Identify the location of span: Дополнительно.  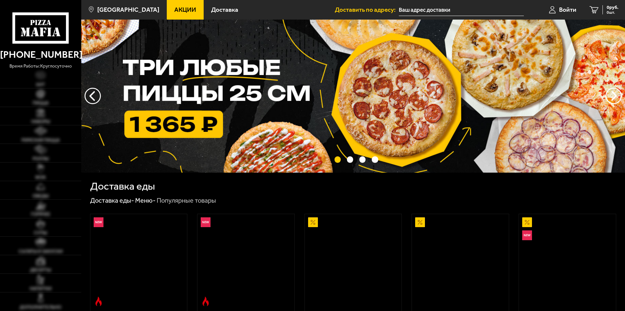
(40, 308).